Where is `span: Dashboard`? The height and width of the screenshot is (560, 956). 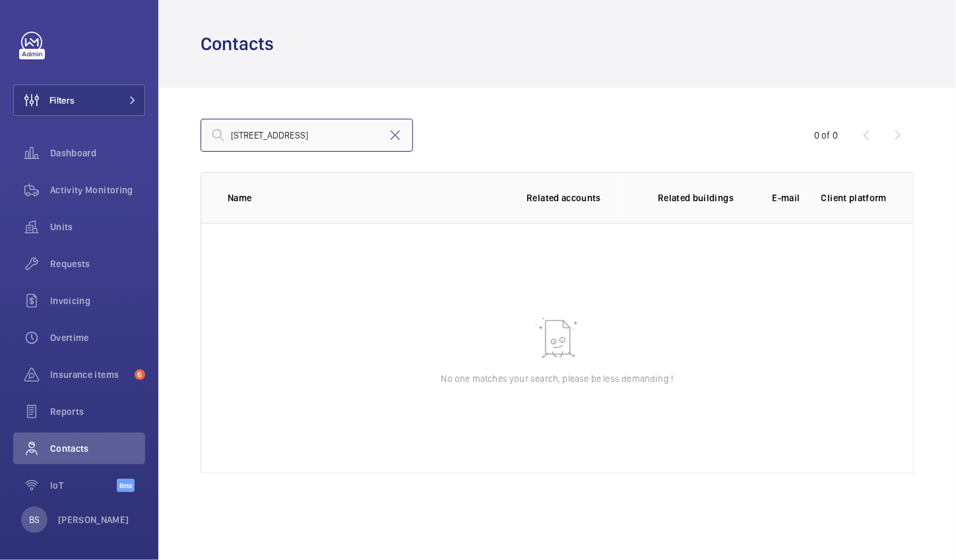 span: Dashboard is located at coordinates (98, 153).